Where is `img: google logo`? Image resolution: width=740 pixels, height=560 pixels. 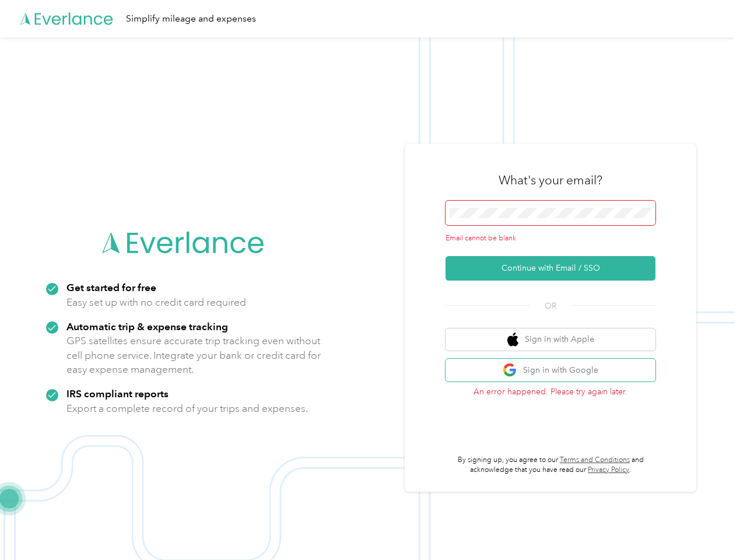 img: google logo is located at coordinates (510, 370).